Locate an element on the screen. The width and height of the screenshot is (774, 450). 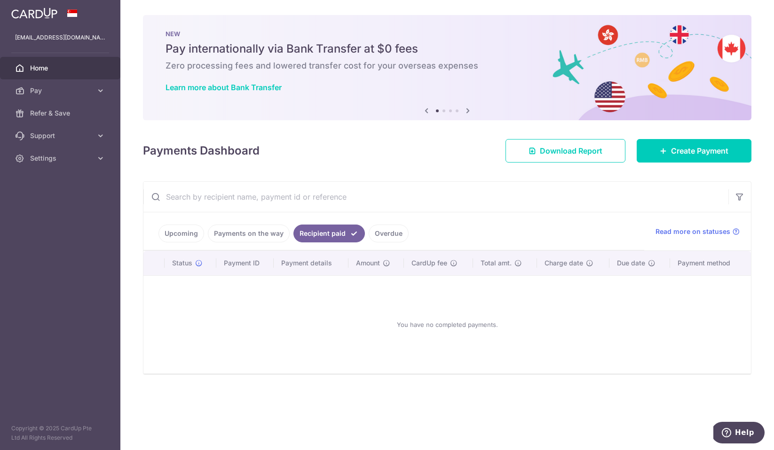
a: Download Report is located at coordinates (565, 151).